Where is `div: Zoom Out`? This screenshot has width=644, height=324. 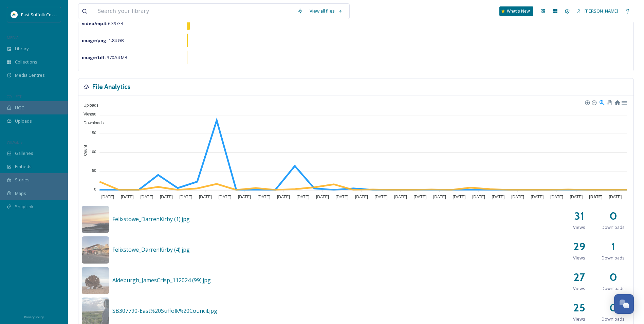
div: Zoom Out is located at coordinates (594, 102).